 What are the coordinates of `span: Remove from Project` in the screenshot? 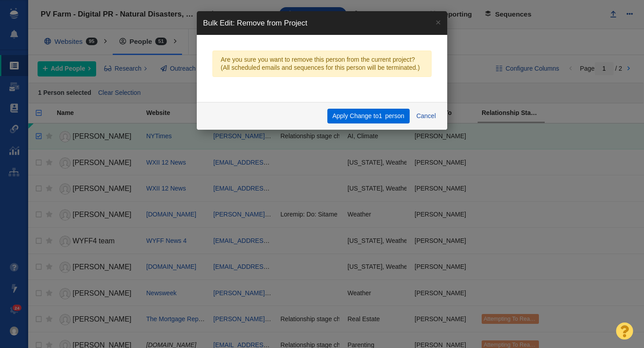 It's located at (272, 23).